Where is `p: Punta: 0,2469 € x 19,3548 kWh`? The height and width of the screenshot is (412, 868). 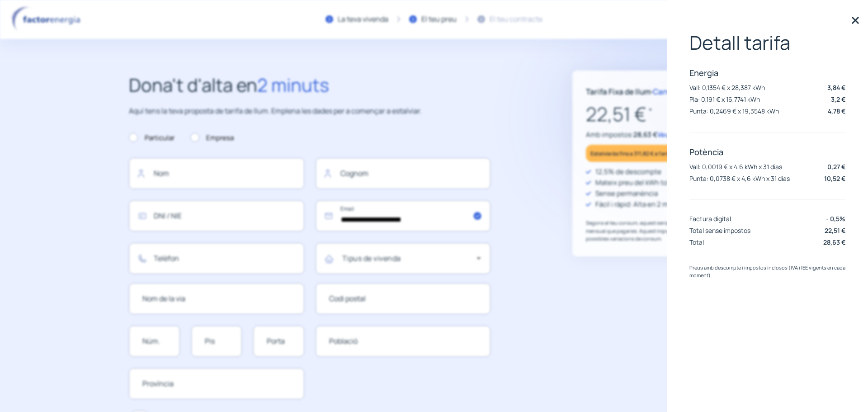 p: Punta: 0,2469 € x 19,3548 kWh is located at coordinates (734, 110).